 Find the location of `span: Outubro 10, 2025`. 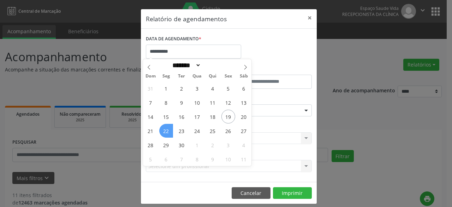

span: Outubro 10, 2025 is located at coordinates (228, 159).